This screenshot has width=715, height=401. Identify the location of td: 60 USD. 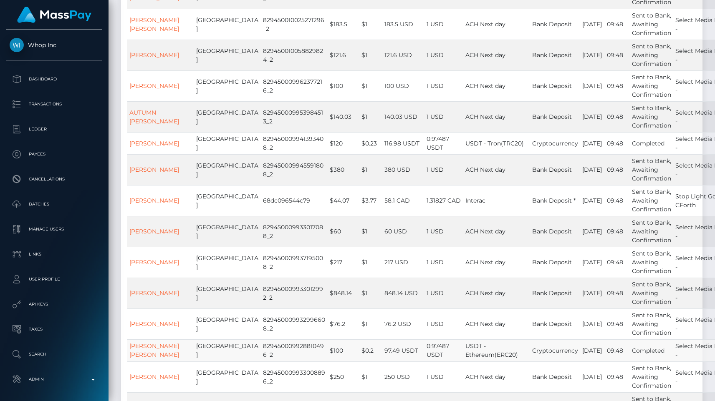
(403, 232).